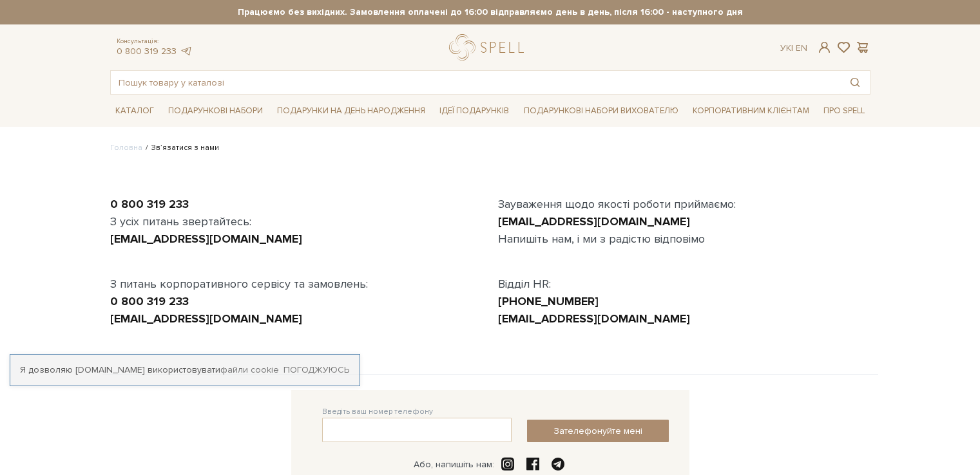 Image resolution: width=980 pixels, height=475 pixels. I want to click on div: Зауваження щодо якості роботи приймаємо: Напишіть нам, і ми з радістю відповімо Відділ HR:, so click(684, 262).